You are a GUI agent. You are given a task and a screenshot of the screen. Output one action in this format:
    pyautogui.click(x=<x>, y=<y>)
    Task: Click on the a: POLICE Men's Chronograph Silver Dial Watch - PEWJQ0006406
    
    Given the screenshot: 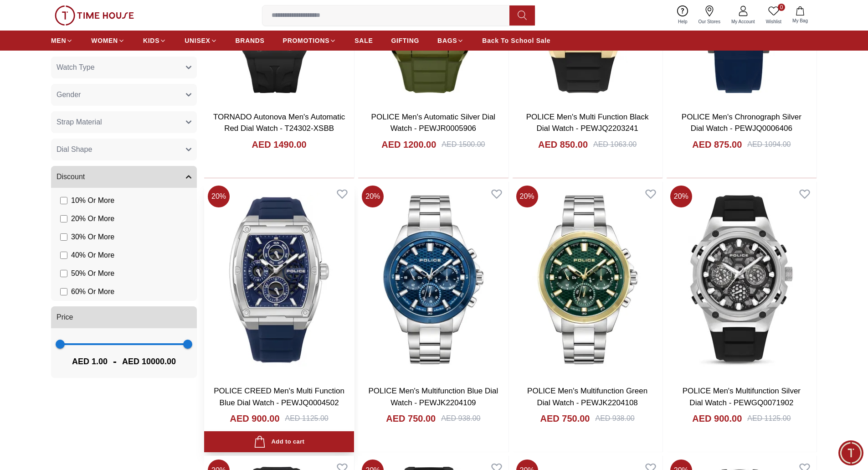 What is the action you would take?
    pyautogui.click(x=741, y=123)
    